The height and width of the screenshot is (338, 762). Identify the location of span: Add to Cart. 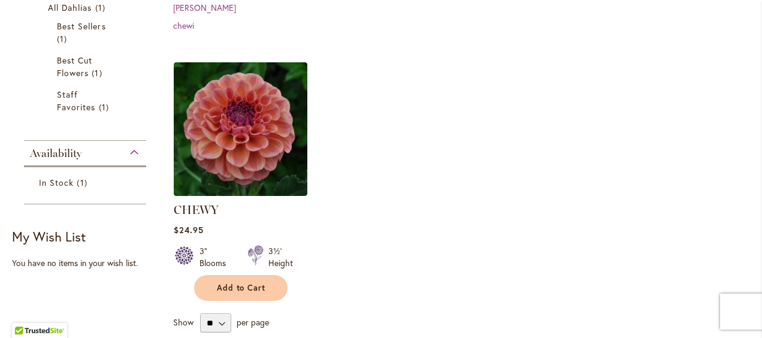
(241, 288).